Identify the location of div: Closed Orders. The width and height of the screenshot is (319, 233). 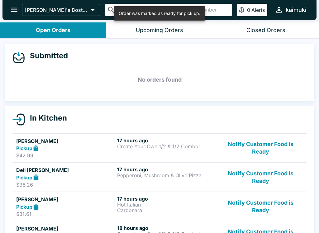
(266, 30).